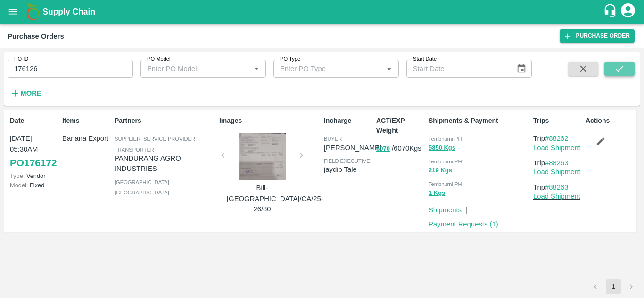 The width and height of the screenshot is (644, 298). What do you see at coordinates (333, 139) in the screenshot?
I see `span: buyer` at bounding box center [333, 139].